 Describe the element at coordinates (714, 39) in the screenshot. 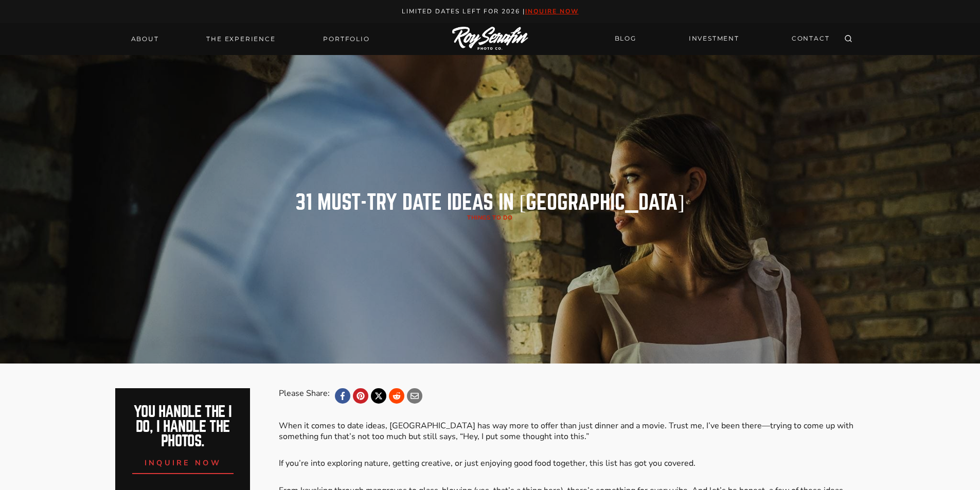

I see `a: INVESTMENT` at that location.